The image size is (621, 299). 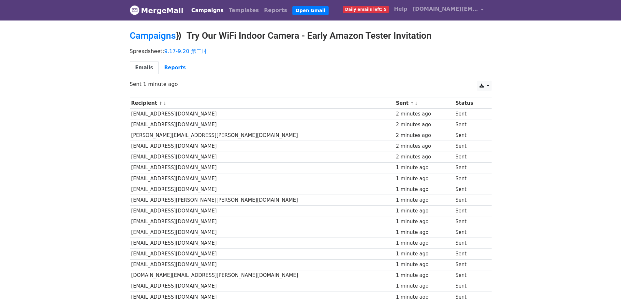 I want to click on p: Spreadsheet:, so click(x=310, y=51).